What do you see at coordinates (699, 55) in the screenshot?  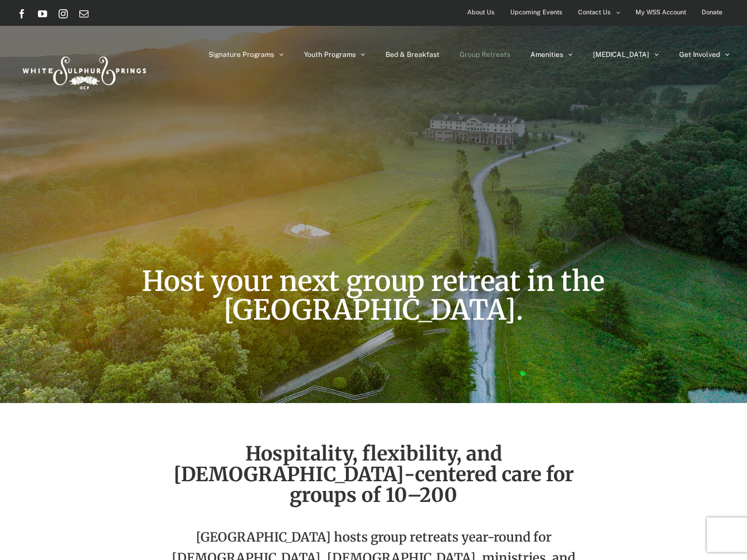 I see `span: Get Involved` at bounding box center [699, 55].